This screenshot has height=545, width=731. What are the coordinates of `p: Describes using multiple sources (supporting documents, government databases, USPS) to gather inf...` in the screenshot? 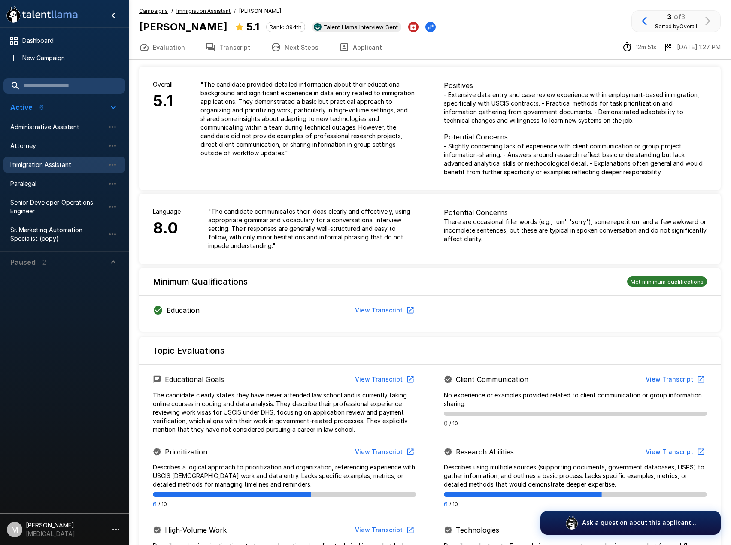 It's located at (576, 476).